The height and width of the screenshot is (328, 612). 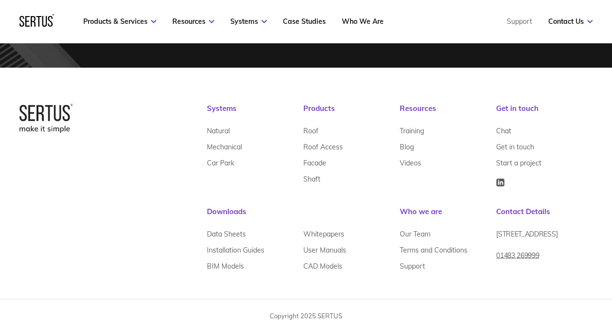 What do you see at coordinates (193, 21) in the screenshot?
I see `a: Resources` at bounding box center [193, 21].